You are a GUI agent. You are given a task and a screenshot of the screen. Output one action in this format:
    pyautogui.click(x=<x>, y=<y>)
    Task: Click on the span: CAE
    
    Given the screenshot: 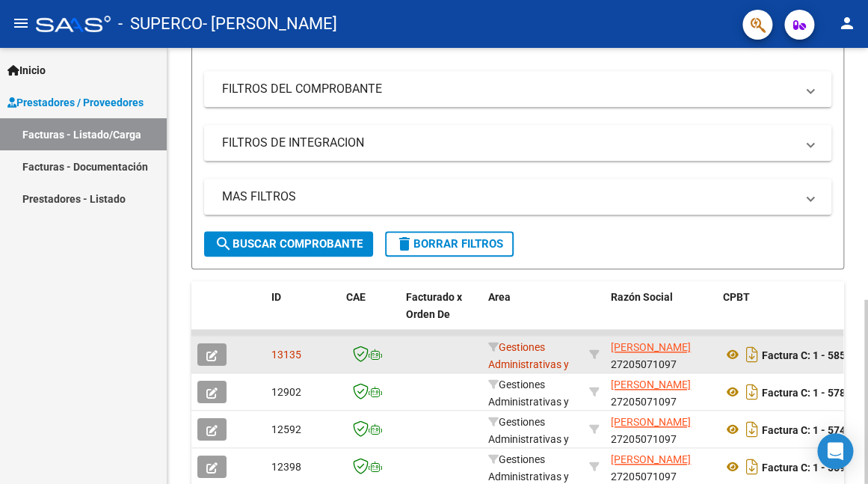 What is the action you would take?
    pyautogui.click(x=356, y=297)
    